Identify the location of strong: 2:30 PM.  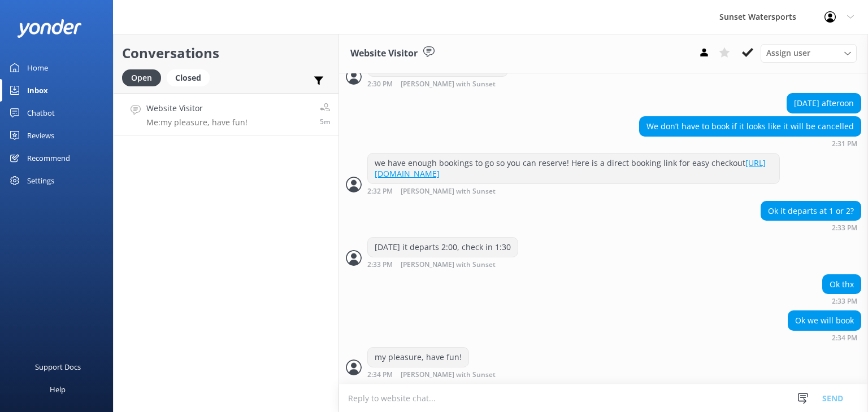
(380, 84).